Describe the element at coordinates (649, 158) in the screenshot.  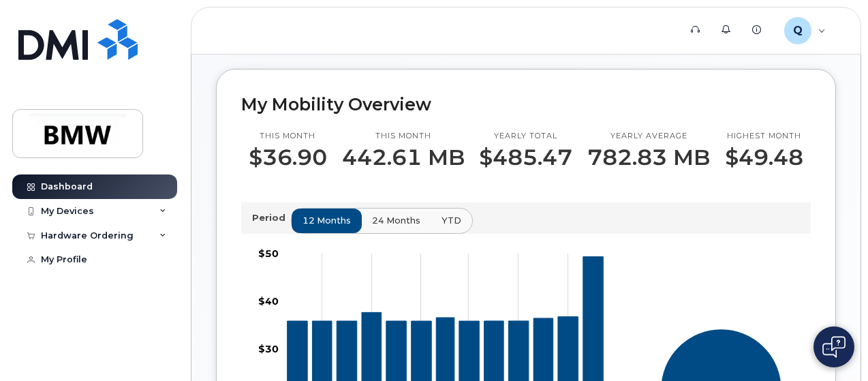
I see `p: 782.83 MB` at that location.